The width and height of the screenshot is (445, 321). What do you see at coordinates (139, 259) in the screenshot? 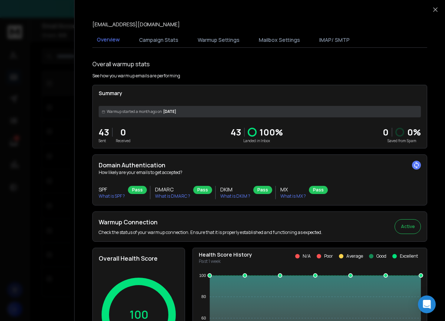
I see `h2: Overall Health Score` at bounding box center [139, 259].